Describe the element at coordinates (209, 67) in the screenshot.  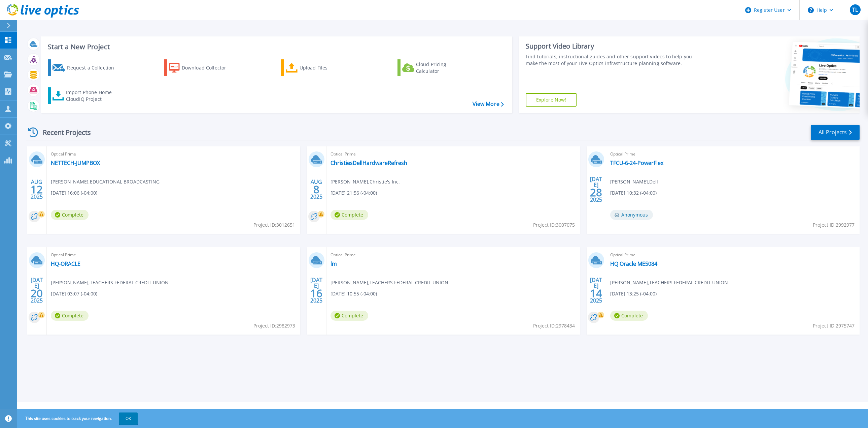
I see `div: Download Collector` at that location.